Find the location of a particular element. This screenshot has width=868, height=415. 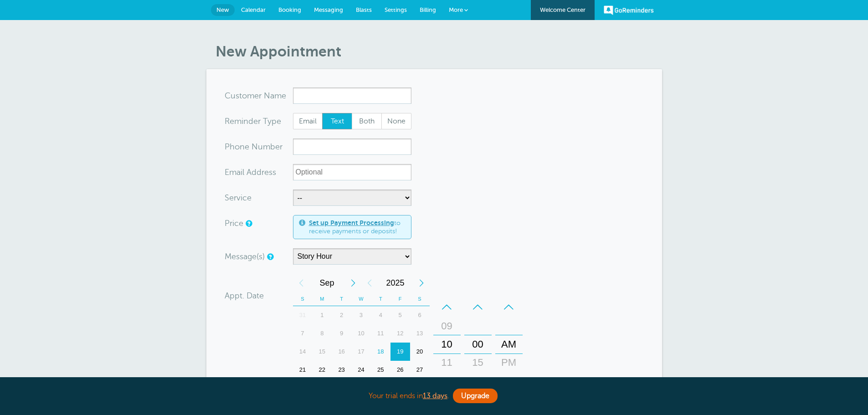

span: il Add is located at coordinates (251, 172).